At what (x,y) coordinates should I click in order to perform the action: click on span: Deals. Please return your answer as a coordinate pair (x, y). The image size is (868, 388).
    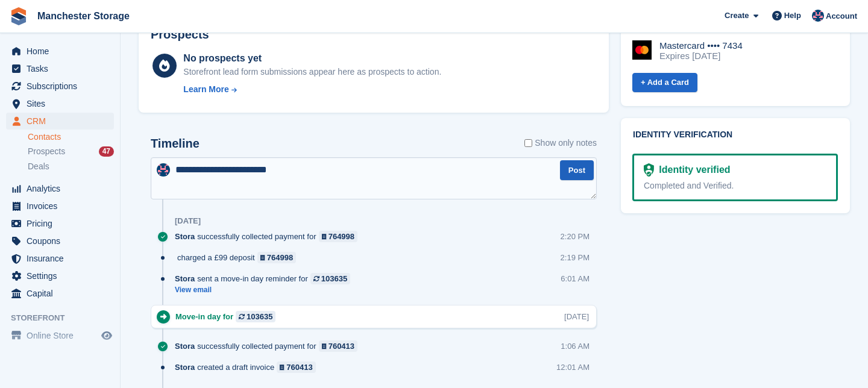
    Looking at the image, I should click on (39, 166).